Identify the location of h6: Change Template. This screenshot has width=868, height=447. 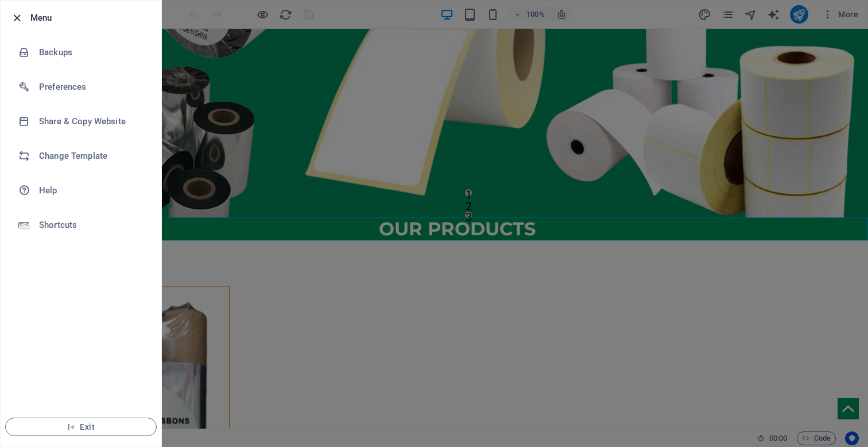
(92, 156).